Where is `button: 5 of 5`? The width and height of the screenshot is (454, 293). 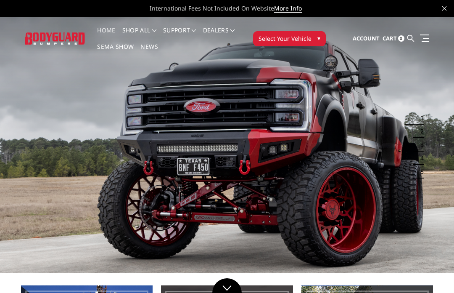 button: 5 of 5 is located at coordinates (419, 171).